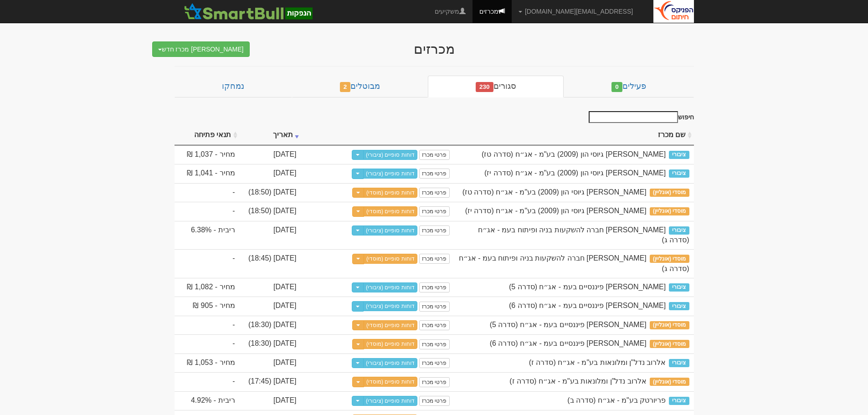  I want to click on td: מחיר - 1,037 ₪, so click(207, 155).